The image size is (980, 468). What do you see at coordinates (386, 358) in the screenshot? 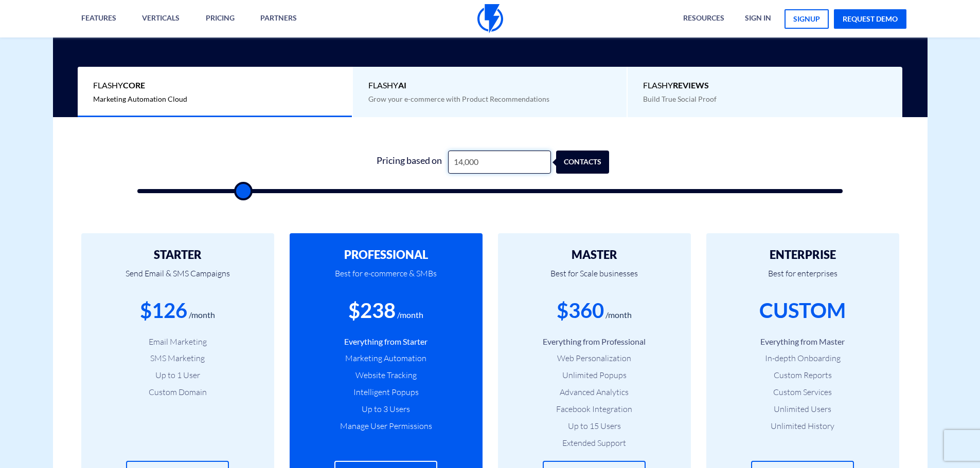
I see `li: Marketing Automation` at bounding box center [386, 358].